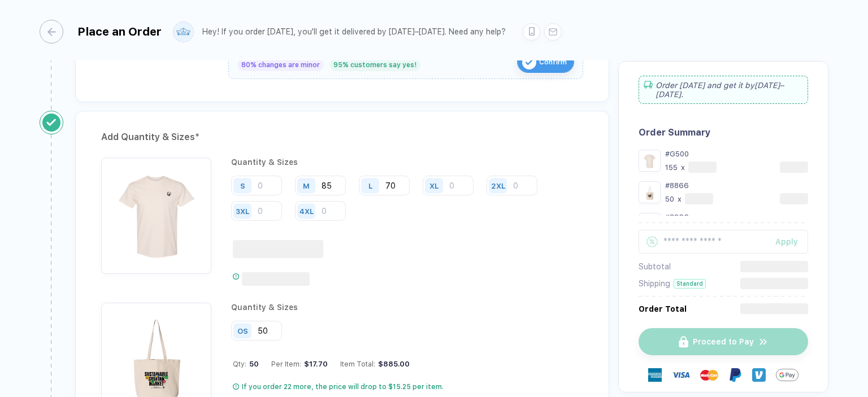 This screenshot has width=868, height=397. Describe the element at coordinates (497, 185) in the screenshot. I see `div: 2XL` at that location.